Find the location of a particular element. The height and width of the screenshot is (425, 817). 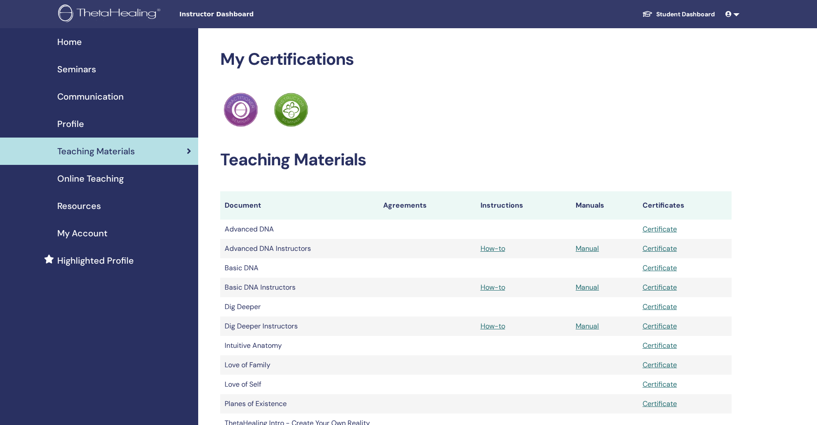

span: Resources is located at coordinates (79, 206).